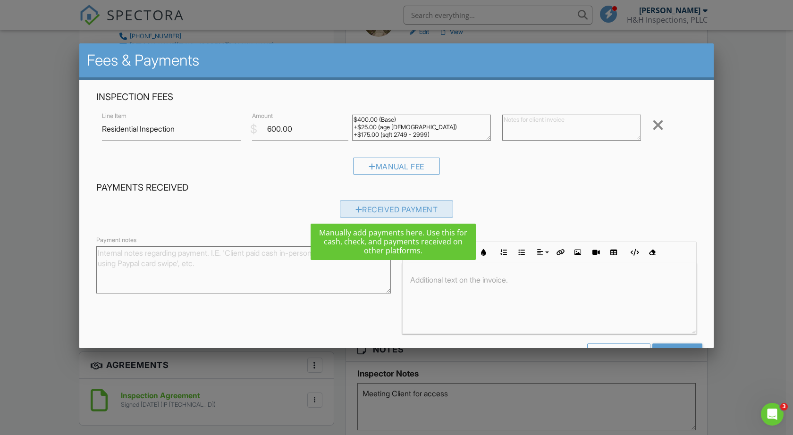 The height and width of the screenshot is (435, 793). What do you see at coordinates (678, 352) in the screenshot?
I see `input: Save` at bounding box center [678, 352].